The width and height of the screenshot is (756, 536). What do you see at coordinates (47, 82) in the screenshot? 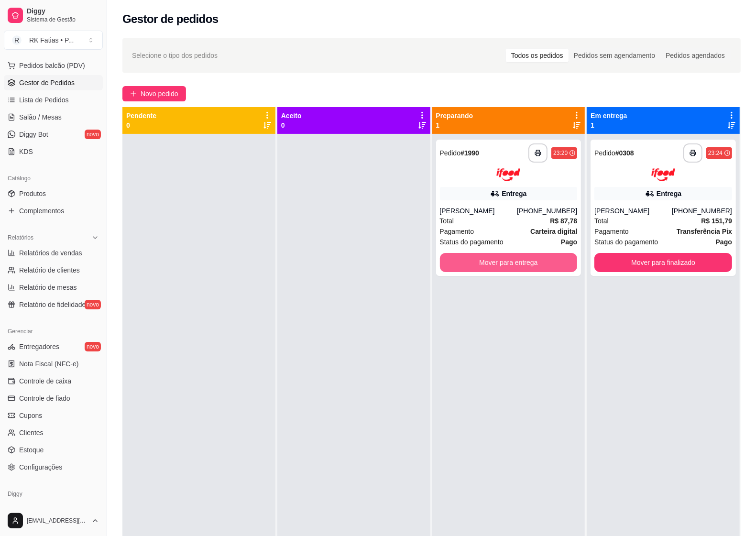
I see `span: Gestor de Pedidos` at bounding box center [47, 82].